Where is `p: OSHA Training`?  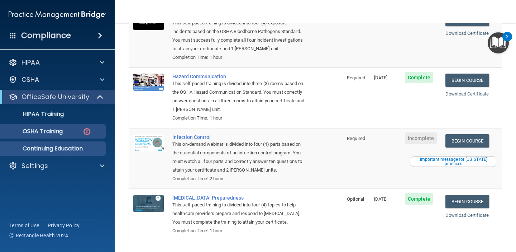 p: OSHA Training is located at coordinates (34, 131).